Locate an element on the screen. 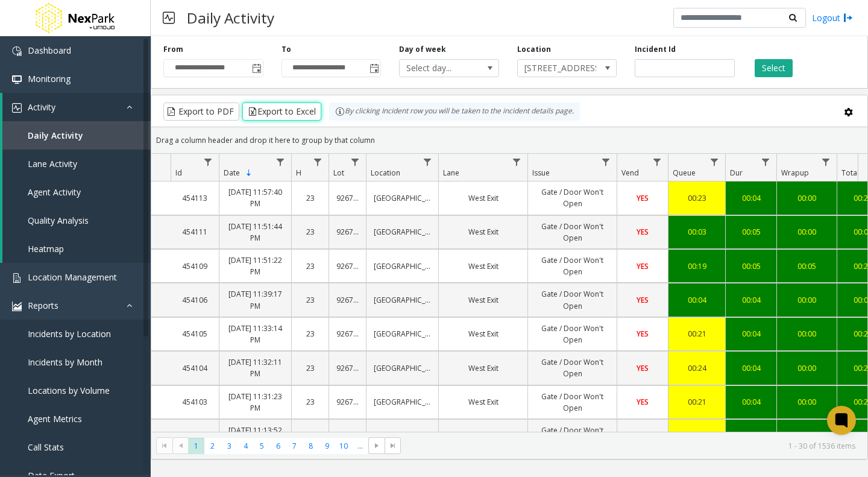 The width and height of the screenshot is (868, 477). span: Dashboard is located at coordinates (50, 50).